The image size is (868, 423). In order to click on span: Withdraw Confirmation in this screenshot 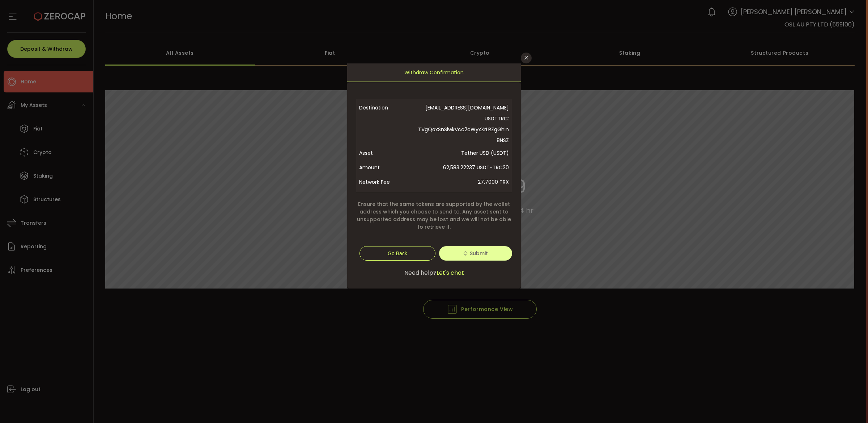, I will do `click(434, 73)`.